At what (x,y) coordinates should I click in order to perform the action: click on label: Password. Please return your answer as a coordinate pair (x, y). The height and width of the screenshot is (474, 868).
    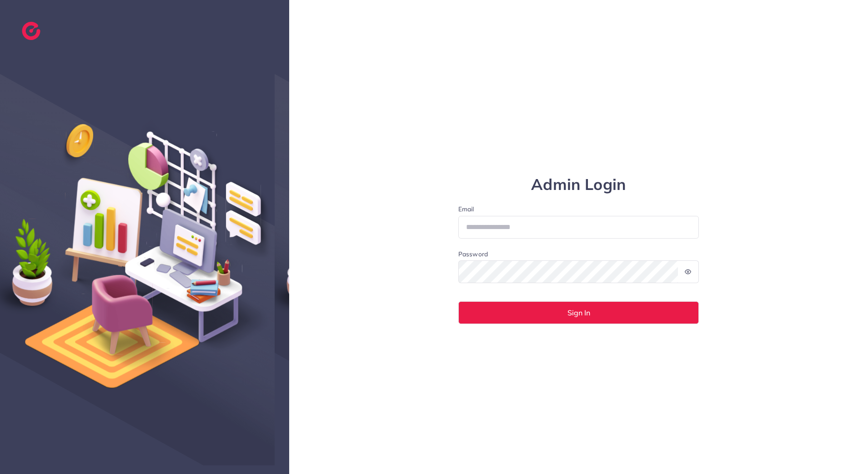
    Looking at the image, I should click on (473, 254).